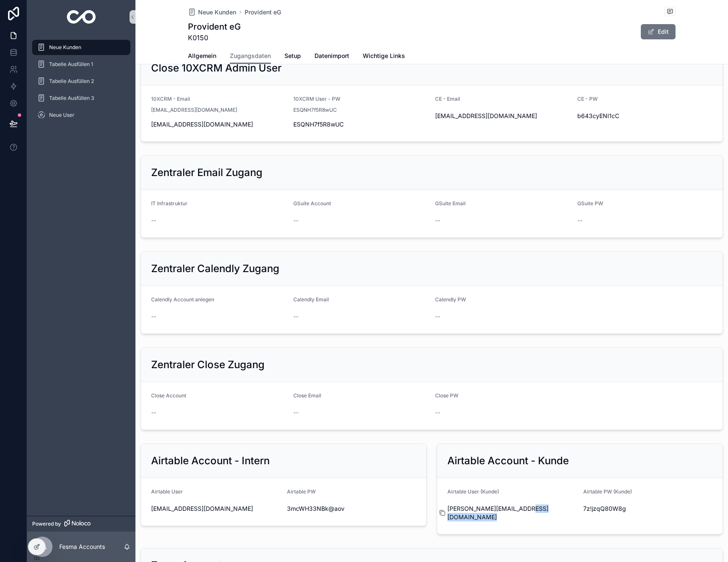  What do you see at coordinates (202, 57) in the screenshot?
I see `a: Allgemein` at bounding box center [202, 57].